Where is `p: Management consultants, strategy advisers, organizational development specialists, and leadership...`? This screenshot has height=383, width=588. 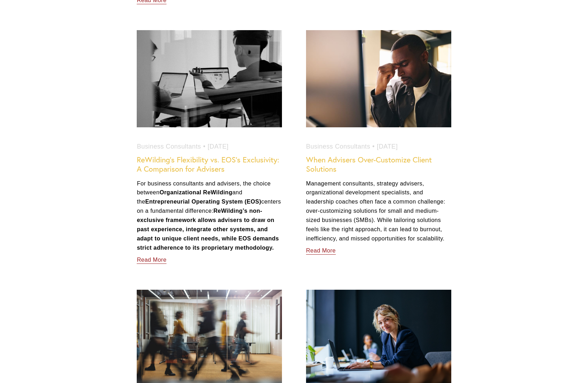
p: Management consultants, strategy advisers, organizational development specialists, and leadership... is located at coordinates (379, 211).